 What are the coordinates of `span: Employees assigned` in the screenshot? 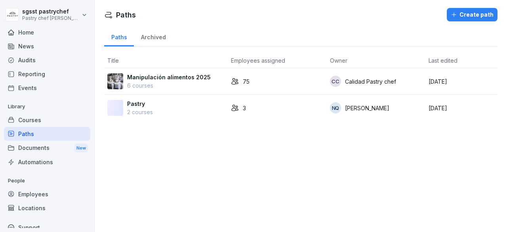 It's located at (258, 60).